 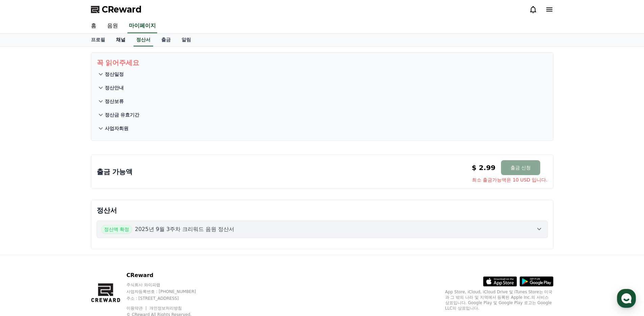 I want to click on a: 알림, so click(x=186, y=40).